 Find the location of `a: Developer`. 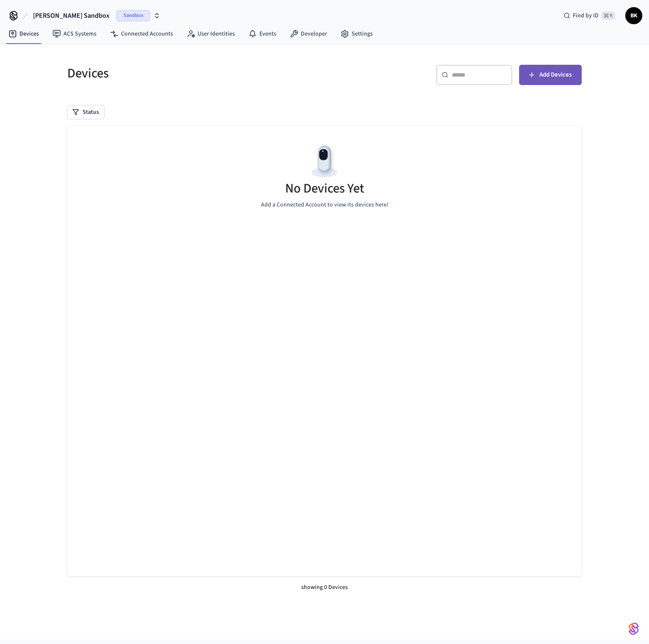

a: Developer is located at coordinates (308, 34).